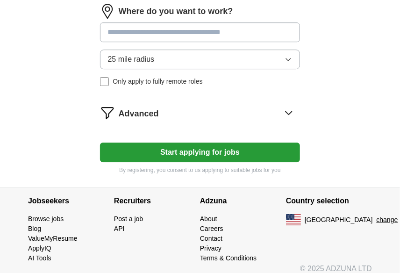 Image resolution: width=400 pixels, height=273 pixels. What do you see at coordinates (200, 59) in the screenshot?
I see `button: 25 mile radius` at bounding box center [200, 59].